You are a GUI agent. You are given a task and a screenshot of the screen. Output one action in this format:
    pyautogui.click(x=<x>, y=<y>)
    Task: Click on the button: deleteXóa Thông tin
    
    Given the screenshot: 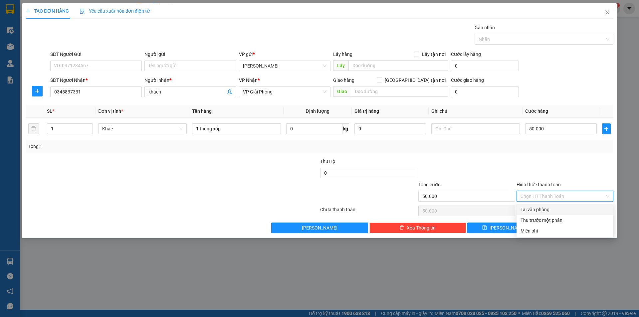 What is the action you would take?
    pyautogui.click(x=418, y=228)
    